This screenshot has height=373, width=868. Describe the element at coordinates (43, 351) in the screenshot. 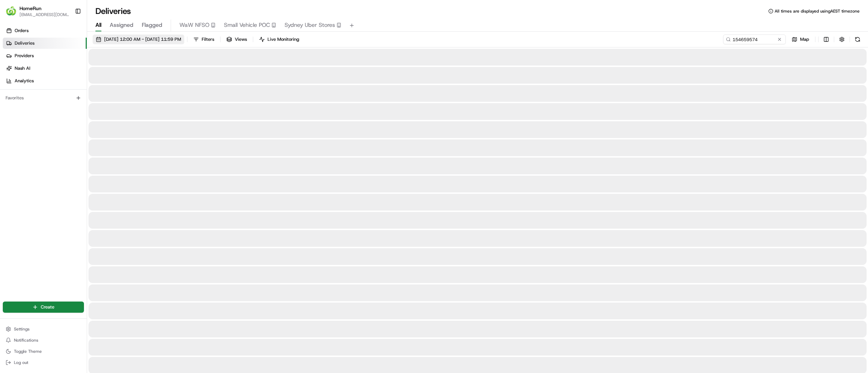

I see `button: Toggle Theme` at that location.